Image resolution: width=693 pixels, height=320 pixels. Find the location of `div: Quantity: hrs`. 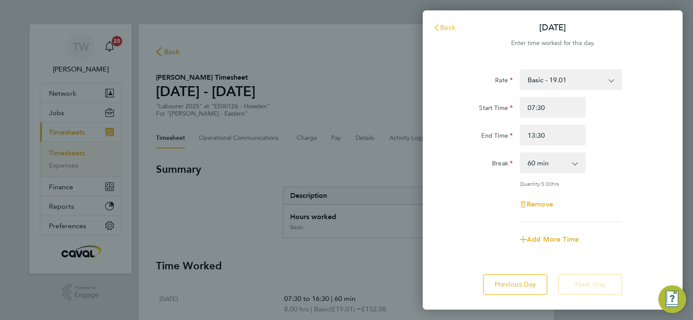

div: Quantity: hrs is located at coordinates (571, 184).